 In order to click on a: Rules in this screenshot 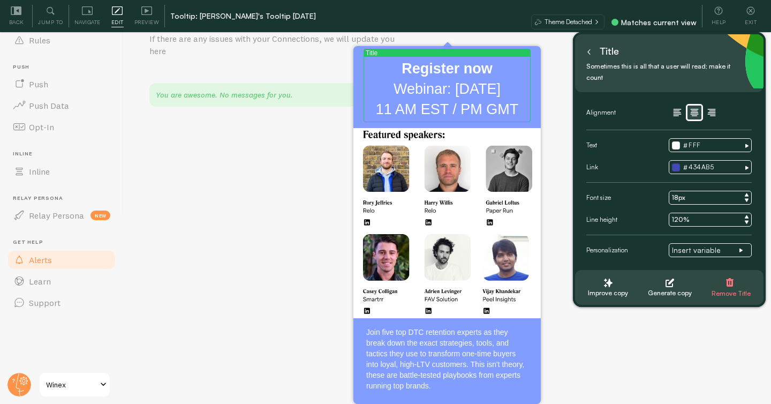, I will do `click(62, 40)`.